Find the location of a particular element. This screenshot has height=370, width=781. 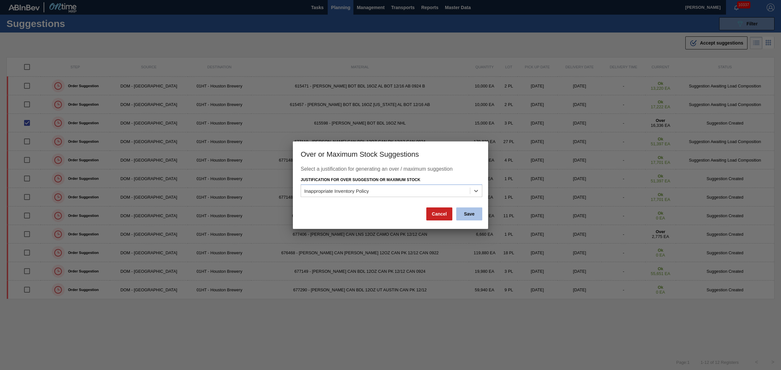

div: Select a justification for generating an over / maximum suggestion is located at coordinates (390, 171).